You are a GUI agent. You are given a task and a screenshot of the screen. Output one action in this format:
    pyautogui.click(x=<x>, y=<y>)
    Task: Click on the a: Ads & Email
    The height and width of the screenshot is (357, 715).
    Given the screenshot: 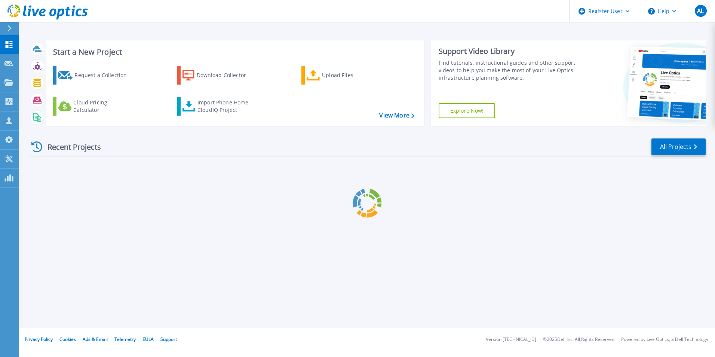 What is the action you would take?
    pyautogui.click(x=95, y=339)
    